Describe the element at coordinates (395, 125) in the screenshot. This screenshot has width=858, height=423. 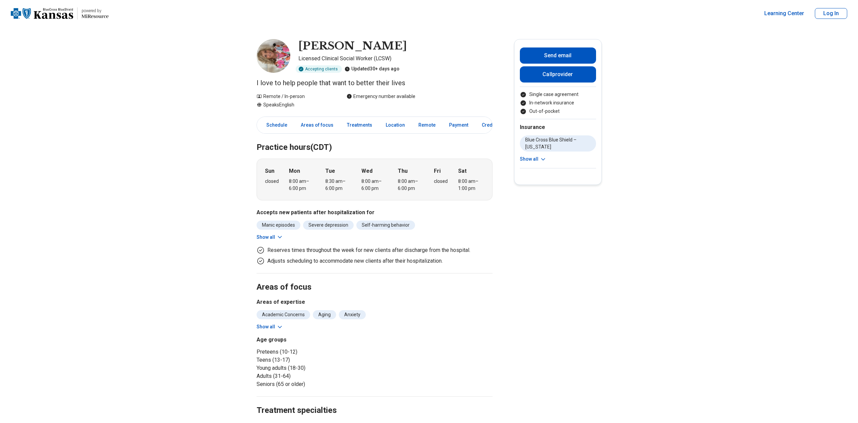
I see `a: Location` at that location.